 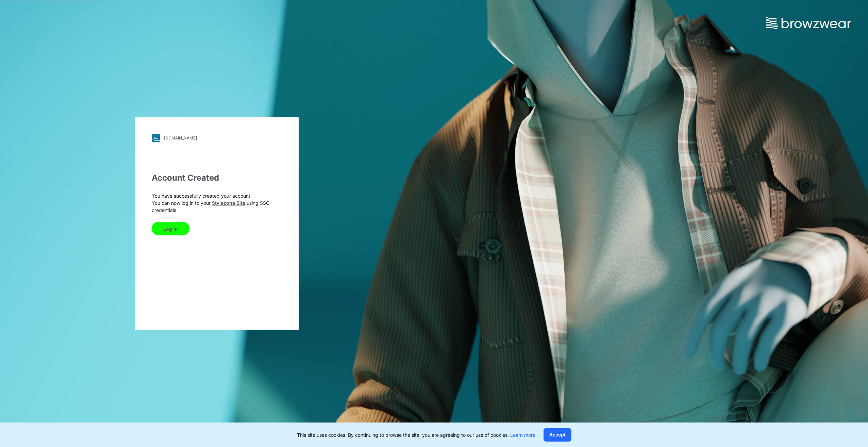 I want to click on button: Accept, so click(x=557, y=435).